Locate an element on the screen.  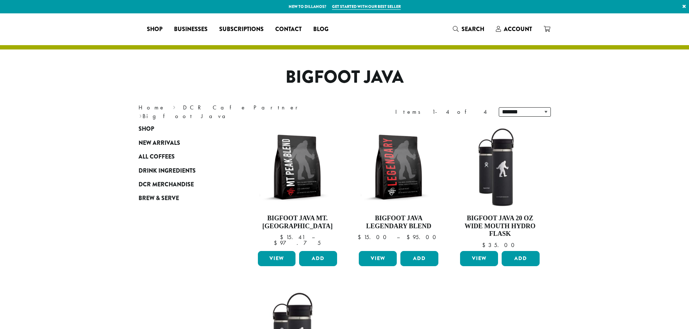
span: Account is located at coordinates (518, 29).